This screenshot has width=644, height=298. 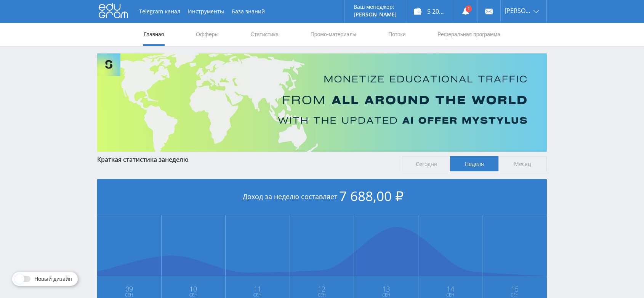 What do you see at coordinates (371, 196) in the screenshot?
I see `span: 7 688,00 ₽` at bounding box center [371, 196].